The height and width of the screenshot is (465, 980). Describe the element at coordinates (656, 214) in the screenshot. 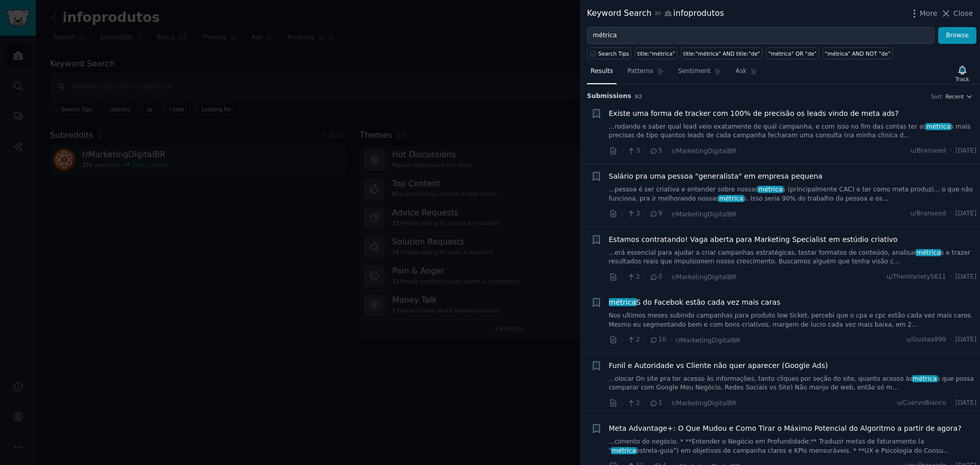

I see `span: 9` at that location.